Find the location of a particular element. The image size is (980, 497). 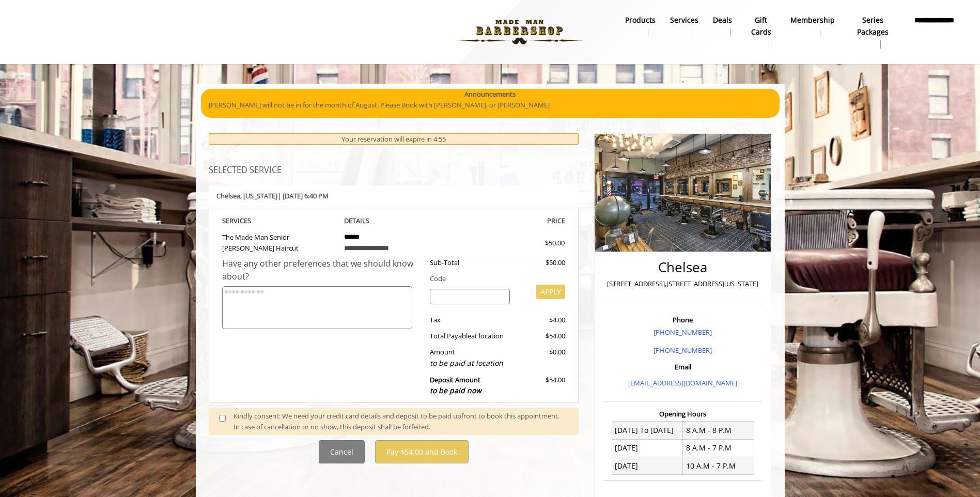

h2: Chelsea is located at coordinates (683, 267).